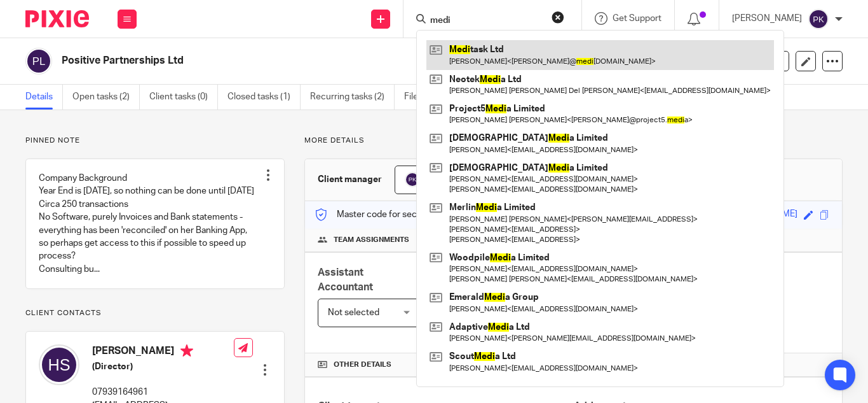 The height and width of the screenshot is (403, 868). I want to click on a: Details, so click(44, 97).